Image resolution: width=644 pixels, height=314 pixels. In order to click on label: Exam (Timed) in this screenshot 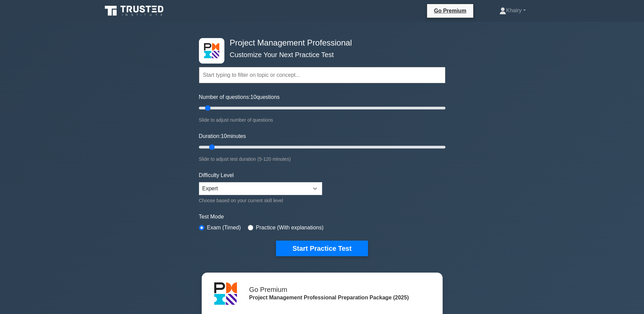, I will do `click(224, 228)`.